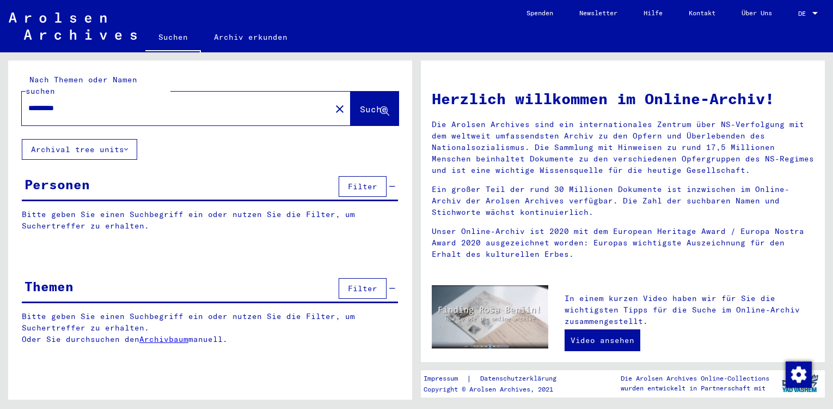 The width and height of the screenshot is (833, 409). What do you see at coordinates (80, 149) in the screenshot?
I see `button: Archival tree units` at bounding box center [80, 149].